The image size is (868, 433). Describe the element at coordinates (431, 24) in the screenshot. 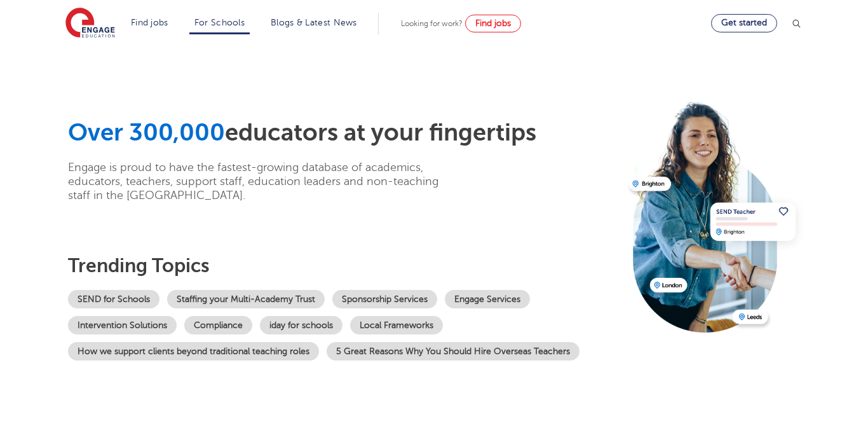

I see `span: Looking for work?` at that location.